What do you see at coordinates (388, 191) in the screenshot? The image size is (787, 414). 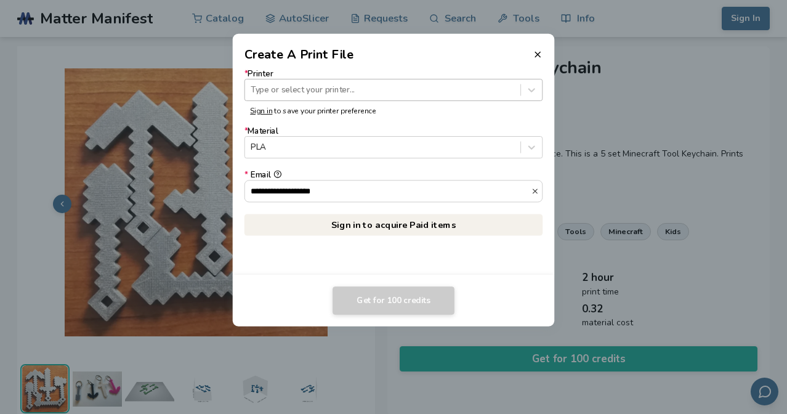 I see `input: *Email` at bounding box center [388, 191].